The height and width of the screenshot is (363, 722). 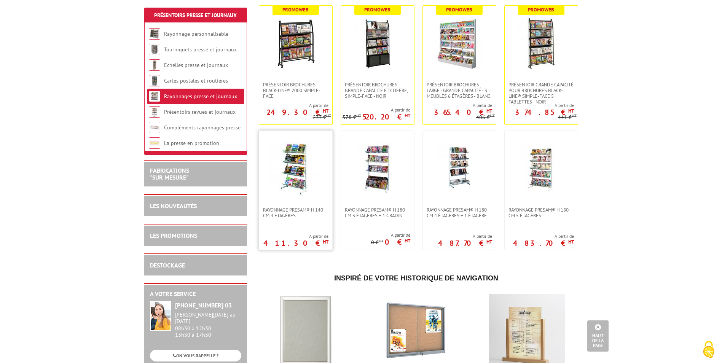 I want to click on a: ON VOUS RAPPELLE ?, so click(x=196, y=355).